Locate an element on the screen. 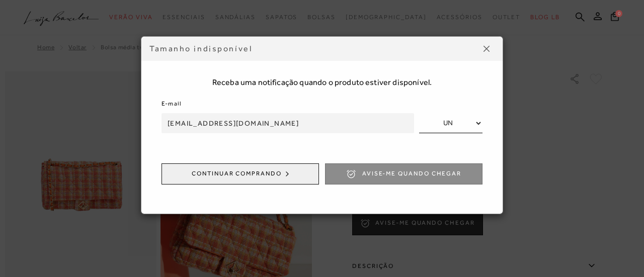 The height and width of the screenshot is (277, 644). img: icon-close.png is located at coordinates (487, 49).